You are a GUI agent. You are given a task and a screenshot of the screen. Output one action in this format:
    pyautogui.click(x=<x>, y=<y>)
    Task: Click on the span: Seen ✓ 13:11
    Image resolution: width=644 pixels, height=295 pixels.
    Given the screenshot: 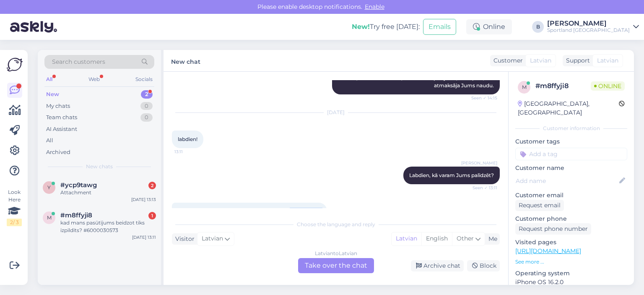 What is the action you would take?
    pyautogui.click(x=481, y=188)
    